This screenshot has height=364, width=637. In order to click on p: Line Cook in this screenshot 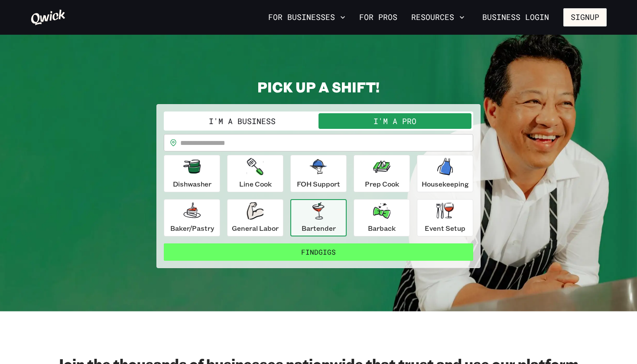, I will do `click(255, 184)`.